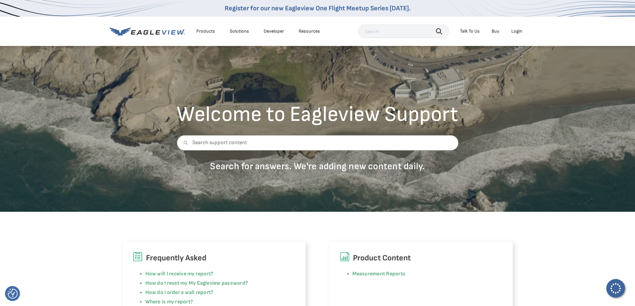 Image resolution: width=635 pixels, height=306 pixels. What do you see at coordinates (317, 166) in the screenshot?
I see `p: Search for answers. We're adding new content daily.` at bounding box center [317, 166].